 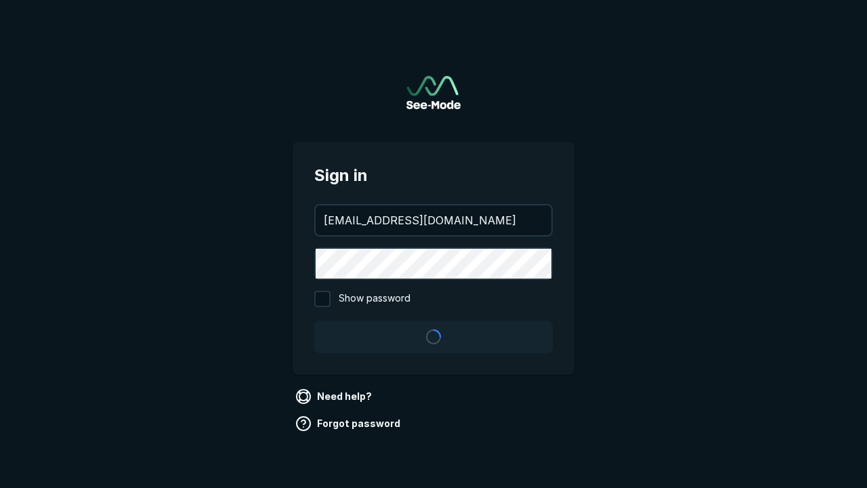 What do you see at coordinates (434, 92) in the screenshot?
I see `a: Go to sign in` at bounding box center [434, 92].